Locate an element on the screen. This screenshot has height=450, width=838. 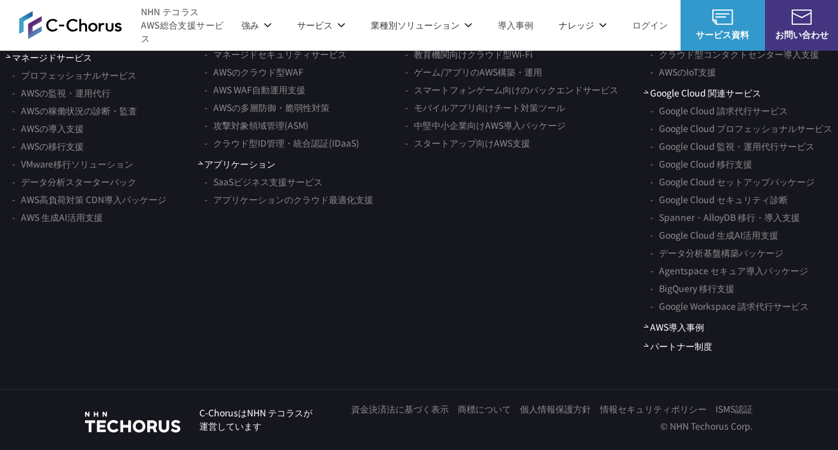
a: BigQuery 移行支援 is located at coordinates (692, 288).